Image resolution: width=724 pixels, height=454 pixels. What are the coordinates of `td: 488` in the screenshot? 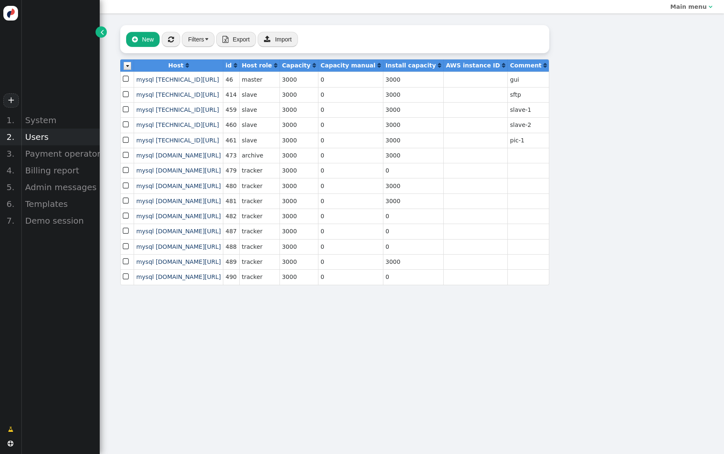 It's located at (231, 247).